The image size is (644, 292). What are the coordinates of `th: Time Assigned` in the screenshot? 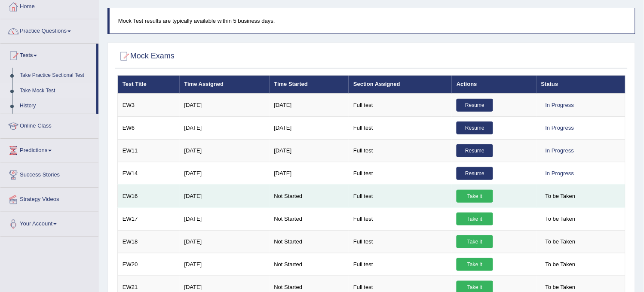 It's located at (224, 85).